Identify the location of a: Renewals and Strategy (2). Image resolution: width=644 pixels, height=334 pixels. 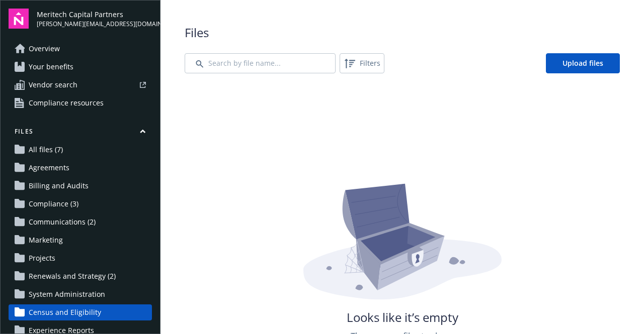
(80, 277).